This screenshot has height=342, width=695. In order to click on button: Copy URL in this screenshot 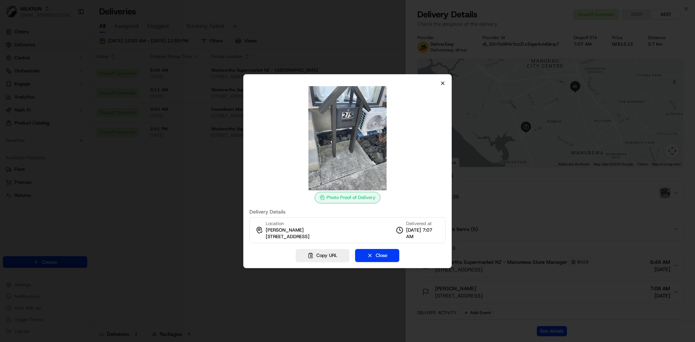, I will do `click(323, 256)`.